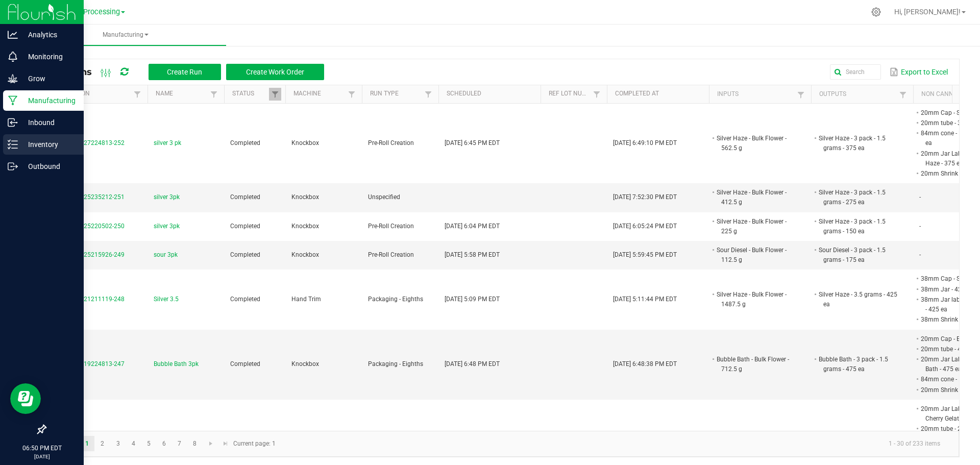 The width and height of the screenshot is (980, 465). What do you see at coordinates (250, 94) in the screenshot?
I see `a: StatusSortable` at bounding box center [250, 94].